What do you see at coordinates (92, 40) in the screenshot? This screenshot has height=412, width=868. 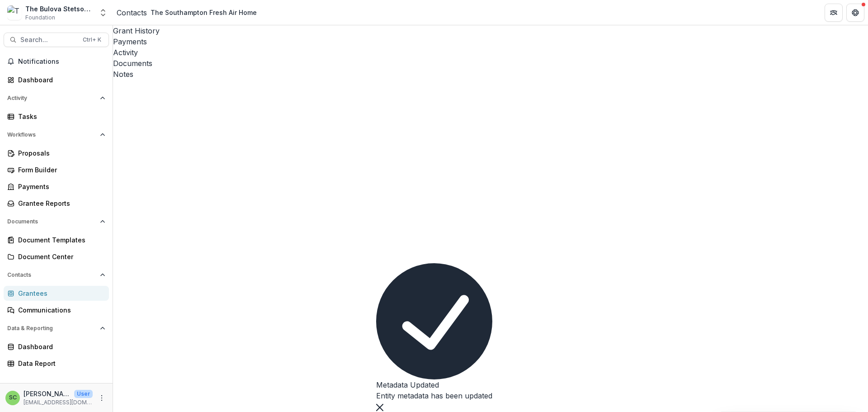 I see `div: Ctrl + K` at bounding box center [92, 40].